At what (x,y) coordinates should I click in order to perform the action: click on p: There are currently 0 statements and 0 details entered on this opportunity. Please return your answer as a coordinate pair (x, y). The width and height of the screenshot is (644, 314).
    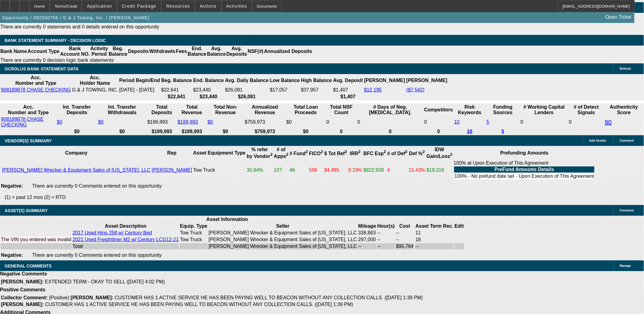
    Looking at the image, I should click on (169, 27).